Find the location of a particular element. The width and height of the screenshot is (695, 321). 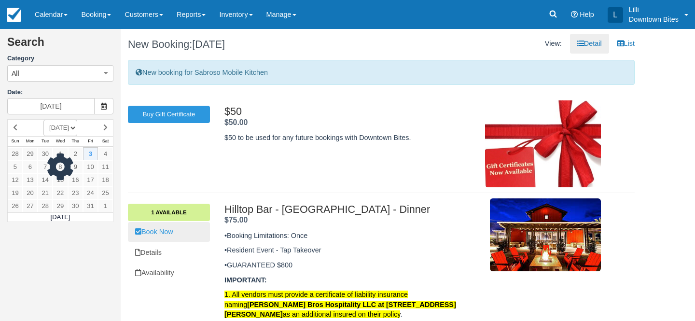

span: 1. All vendors must provide a certificate of liability insurance naming as an additional insured ... is located at coordinates (340, 304).